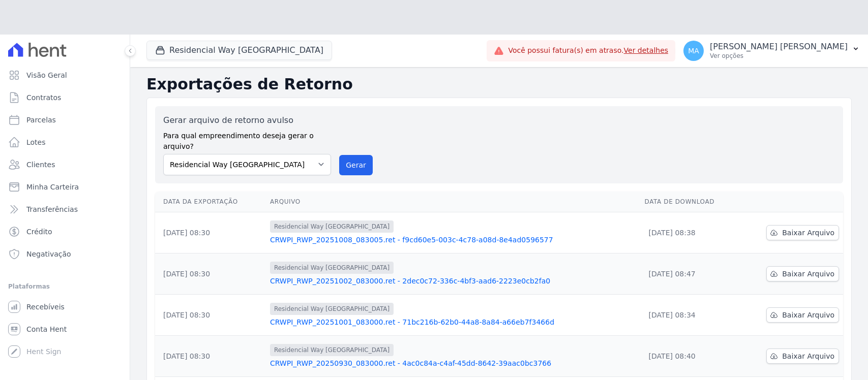  Describe the element at coordinates (65, 165) in the screenshot. I see `a: Clientes` at that location.